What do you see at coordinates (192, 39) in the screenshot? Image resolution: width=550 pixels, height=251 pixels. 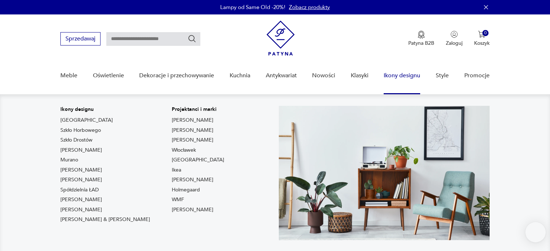 I see `button: Szukaj` at bounding box center [192, 39].